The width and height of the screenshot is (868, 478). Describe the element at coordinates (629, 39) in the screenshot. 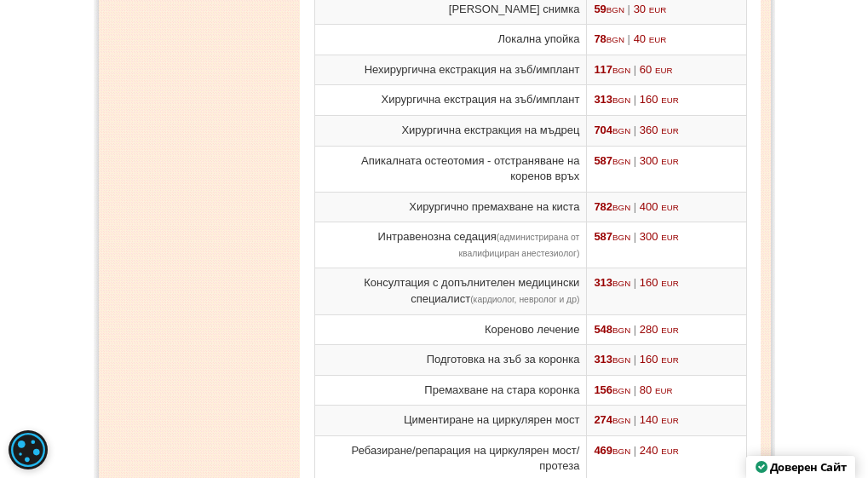

I see `span: 78` at that location.